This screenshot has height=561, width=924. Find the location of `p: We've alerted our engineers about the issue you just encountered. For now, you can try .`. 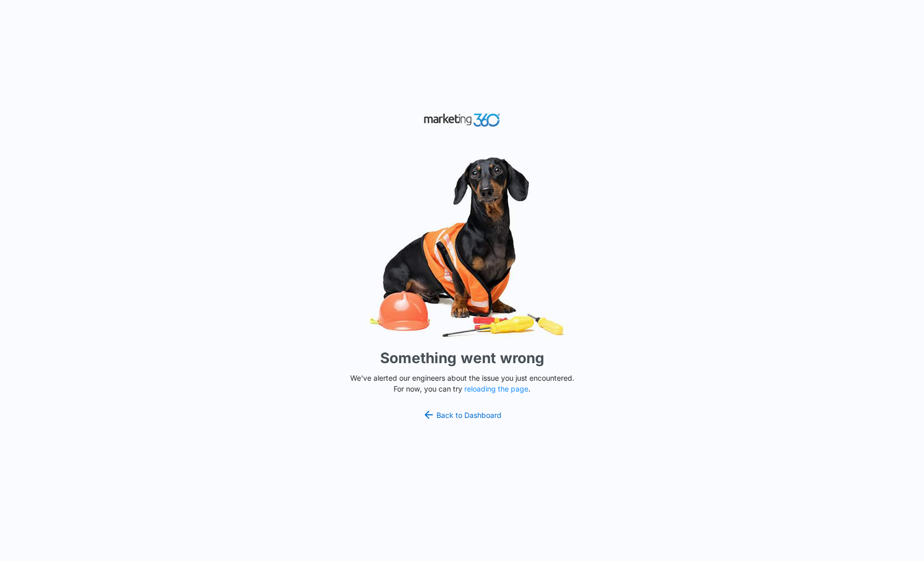

p: We've alerted our engineers about the issue you just encountered. For now, you can try . is located at coordinates (463, 383).